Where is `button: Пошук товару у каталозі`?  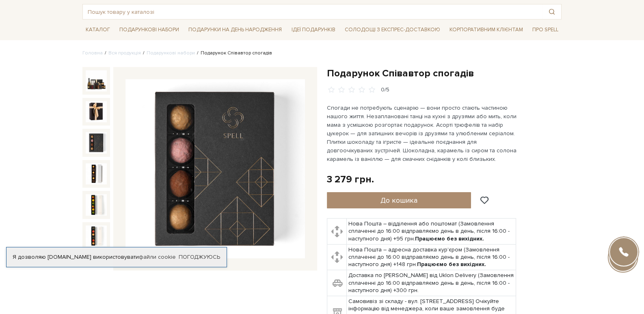 button: Пошук товару у каталозі is located at coordinates (552, 12).